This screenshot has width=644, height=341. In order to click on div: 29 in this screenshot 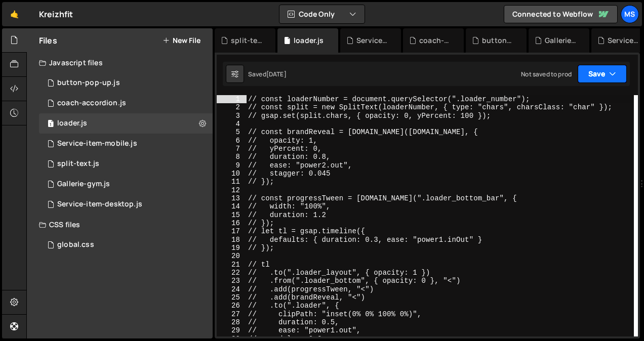, I will do `click(232, 330)`.